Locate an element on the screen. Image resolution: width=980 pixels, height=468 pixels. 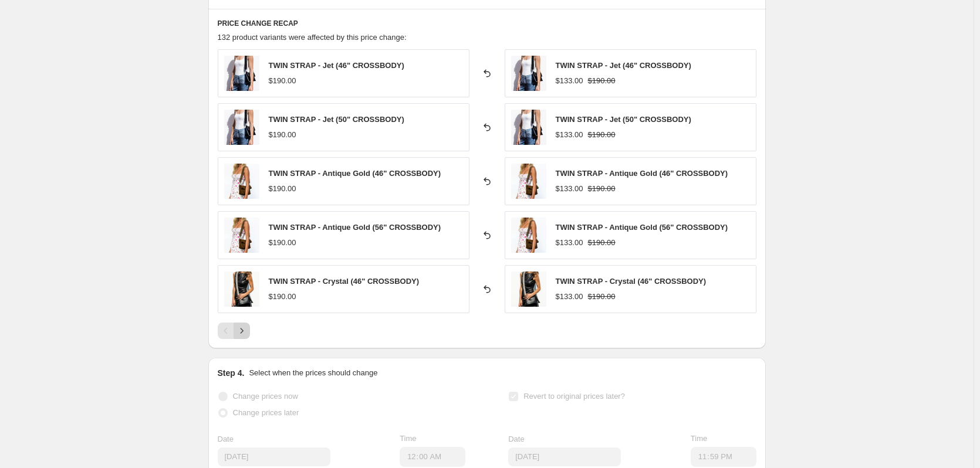
p: Select when the prices should change is located at coordinates (313, 373).